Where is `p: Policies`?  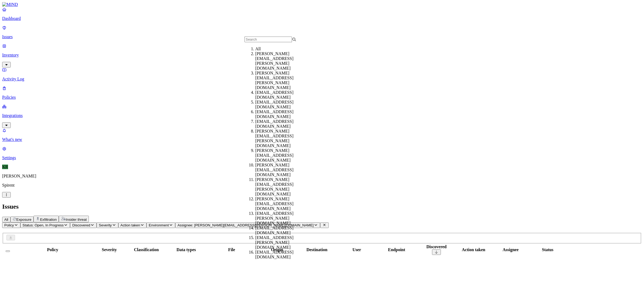
p: Policies is located at coordinates (322, 97).